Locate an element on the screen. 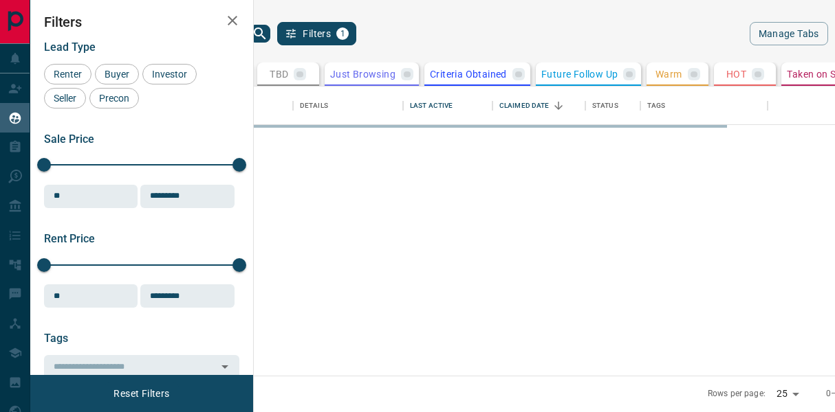 This screenshot has width=835, height=412. button: Open is located at coordinates (225, 367).